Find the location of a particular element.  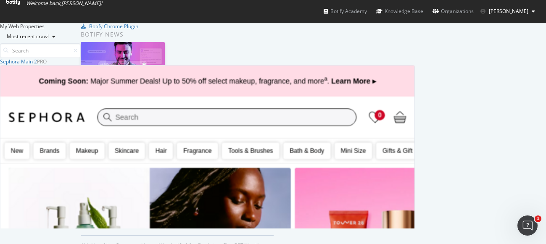

span: Alexandra Fletcher is located at coordinates (509, 11).